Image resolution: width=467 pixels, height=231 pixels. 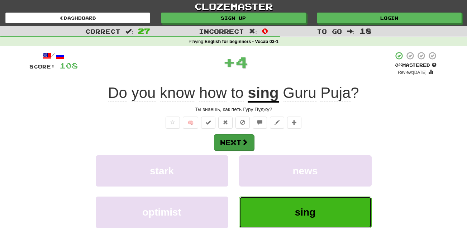 What do you see at coordinates (237, 93) in the screenshot?
I see `span: to` at bounding box center [237, 93].